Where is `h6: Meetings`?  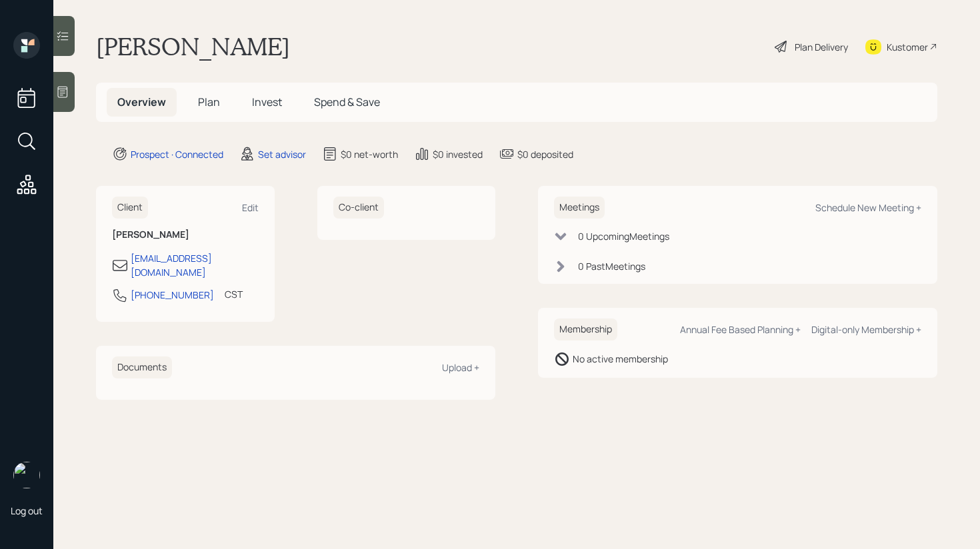
h6: Meetings is located at coordinates (579, 207).